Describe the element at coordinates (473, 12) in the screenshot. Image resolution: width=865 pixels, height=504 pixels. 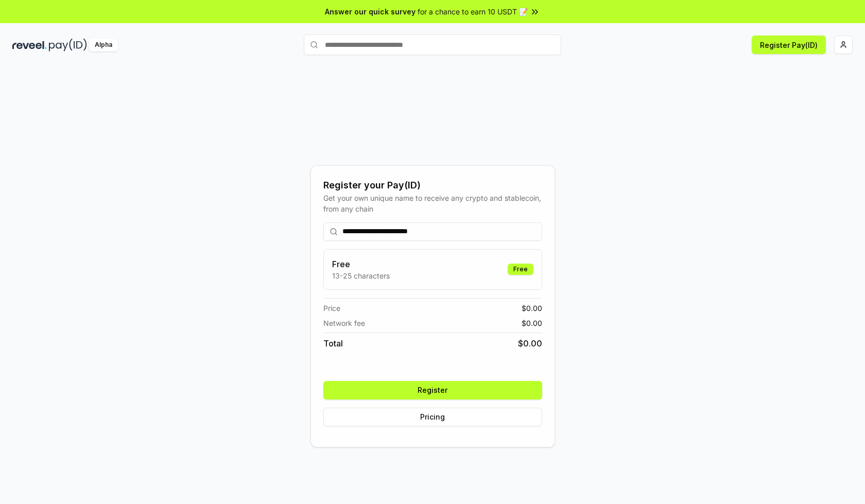
I see `span: for a chance to earn 10 USDT 📝` at that location.